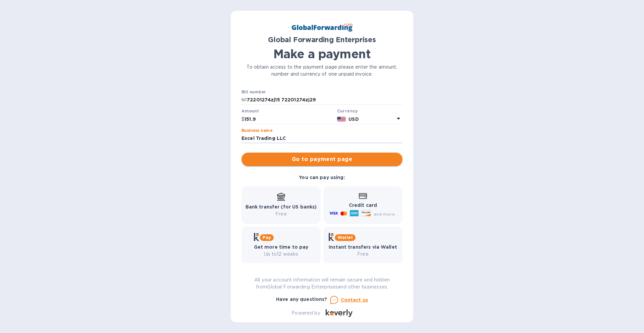 The width and height of the screenshot is (644, 333). I want to click on p: №, so click(244, 100).